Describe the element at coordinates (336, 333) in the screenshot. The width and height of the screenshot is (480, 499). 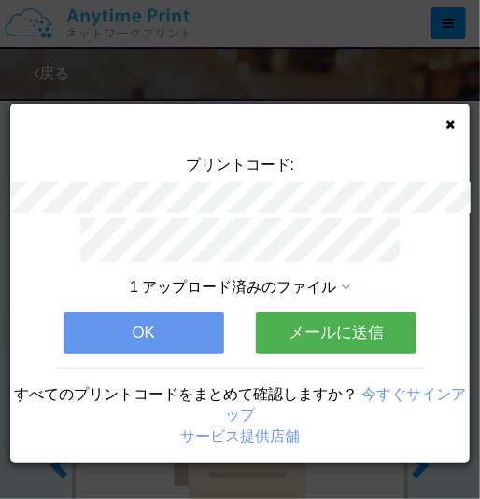
I see `button: メールに送信` at that location.